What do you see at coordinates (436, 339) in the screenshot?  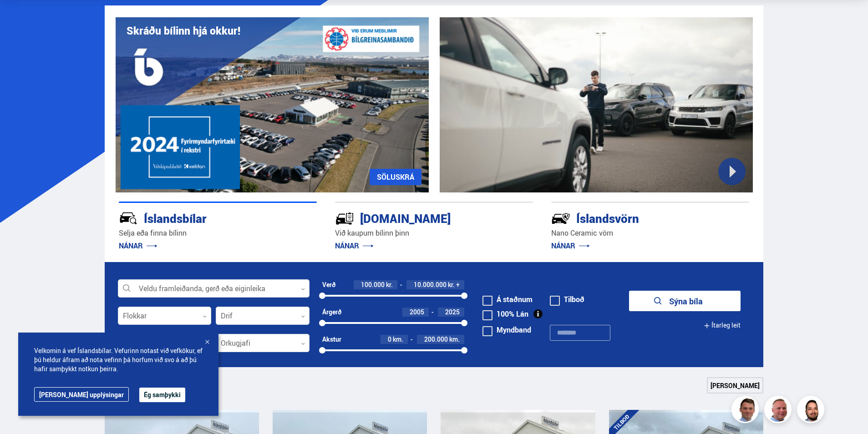 I see `span: 200.000` at bounding box center [436, 339].